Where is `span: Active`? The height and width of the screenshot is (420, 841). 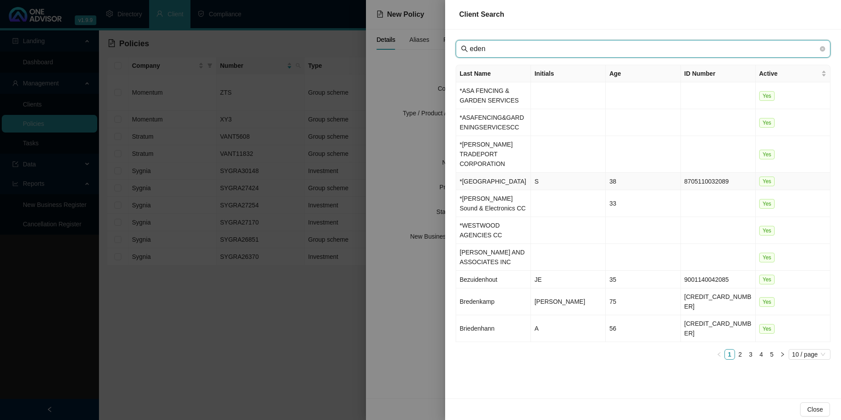
span: Active is located at coordinates (790, 73).